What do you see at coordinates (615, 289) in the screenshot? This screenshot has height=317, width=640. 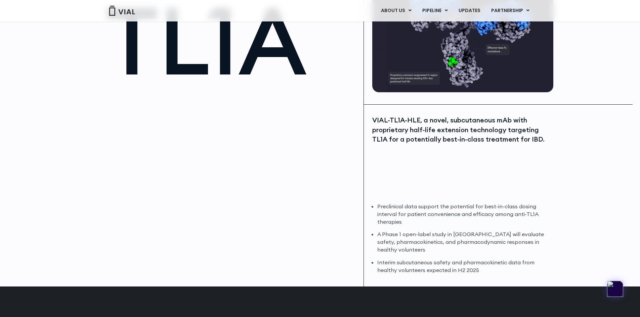 I see `img: app-logo.png` at bounding box center [615, 289].